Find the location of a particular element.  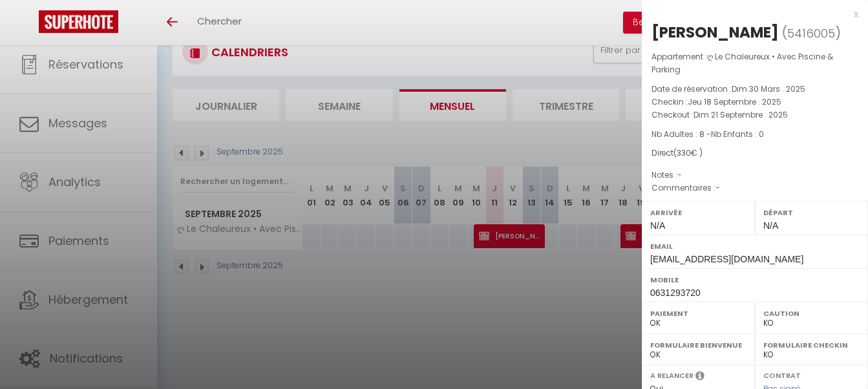

p: Checkin : is located at coordinates (755, 102).